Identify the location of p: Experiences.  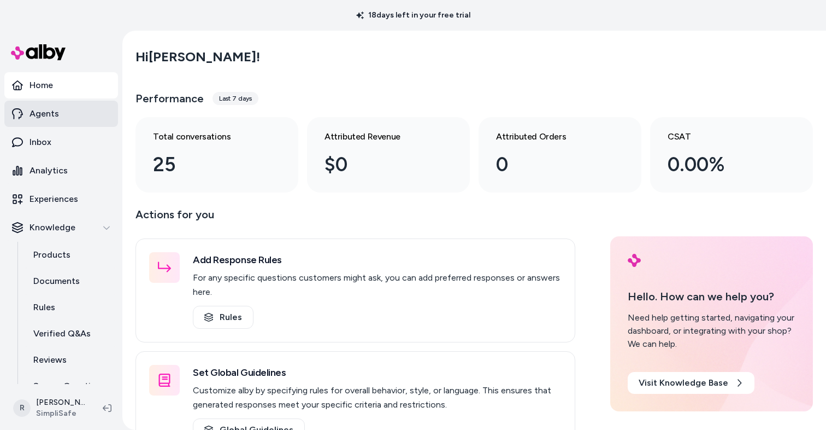
(54, 199).